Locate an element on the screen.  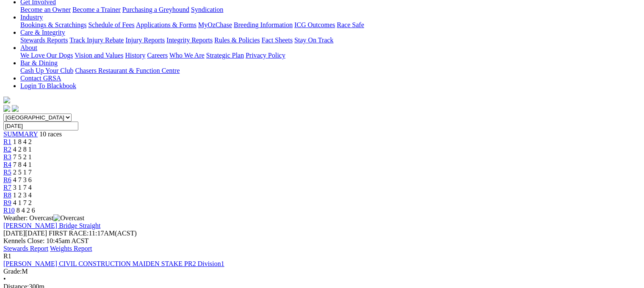
span: R3 is located at coordinates (7, 157).